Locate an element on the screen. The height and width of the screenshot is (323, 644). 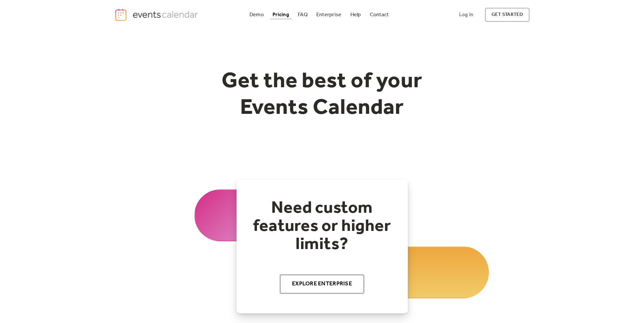
h2: Need custom features or higher limits? is located at coordinates (322, 226).